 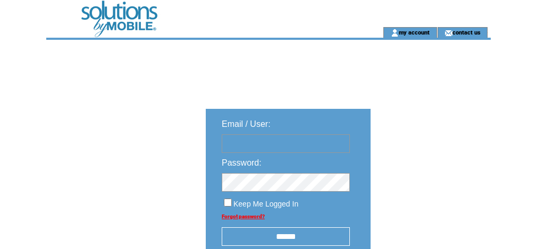 I want to click on img: contact_us_icon.gif, so click(x=448, y=33).